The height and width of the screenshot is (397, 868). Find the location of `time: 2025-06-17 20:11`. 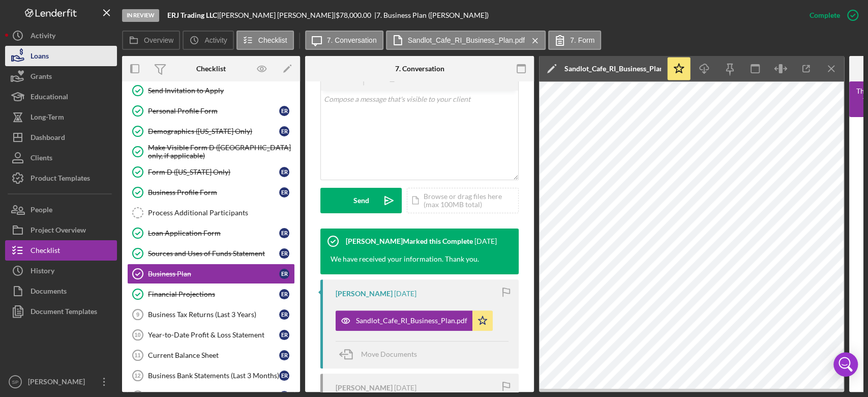

time: 2025-06-17 20:11 is located at coordinates (405, 388).